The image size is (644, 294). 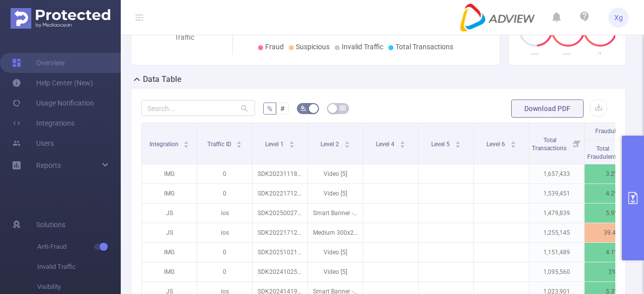 What do you see at coordinates (198, 108) in the screenshot?
I see `input: Search...` at bounding box center [198, 108].